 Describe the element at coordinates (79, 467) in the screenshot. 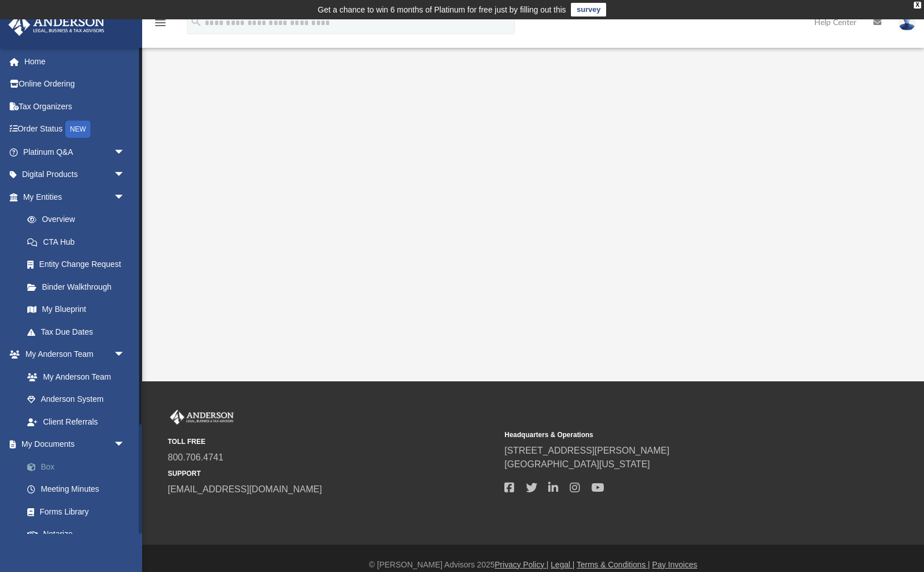

I see `a: Box` at that location.